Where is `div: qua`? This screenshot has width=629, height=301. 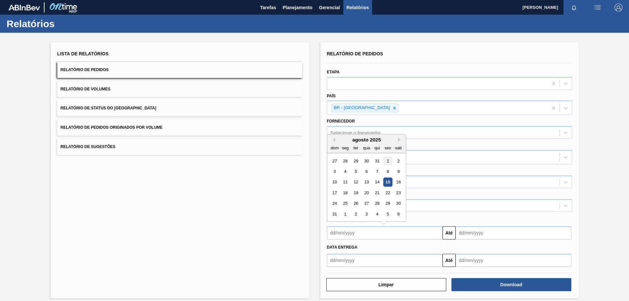 div: qua is located at coordinates (366, 148).